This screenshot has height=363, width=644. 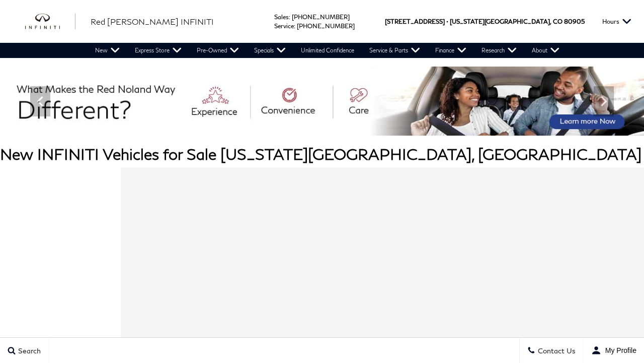 I want to click on a: Service & Parts, so click(x=394, y=51).